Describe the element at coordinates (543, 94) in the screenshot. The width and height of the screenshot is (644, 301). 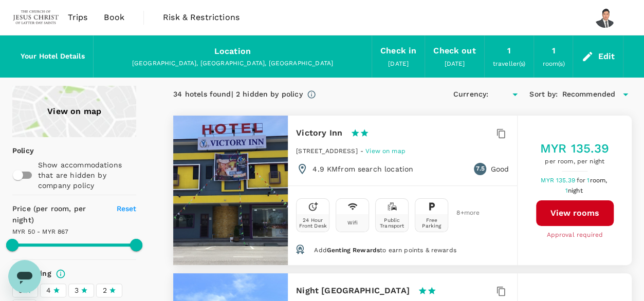
I see `h6: Sort by :` at that location.